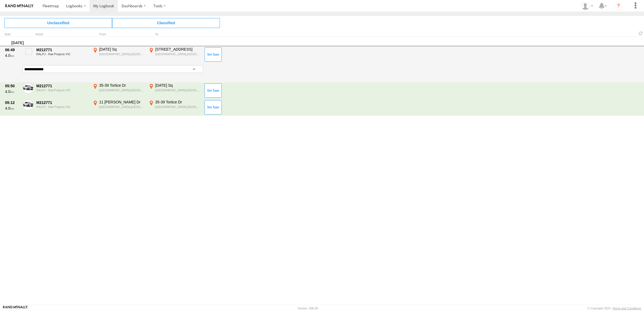 The image size is (644, 311). Describe the element at coordinates (641, 33) in the screenshot. I see `span: Refresh` at that location.